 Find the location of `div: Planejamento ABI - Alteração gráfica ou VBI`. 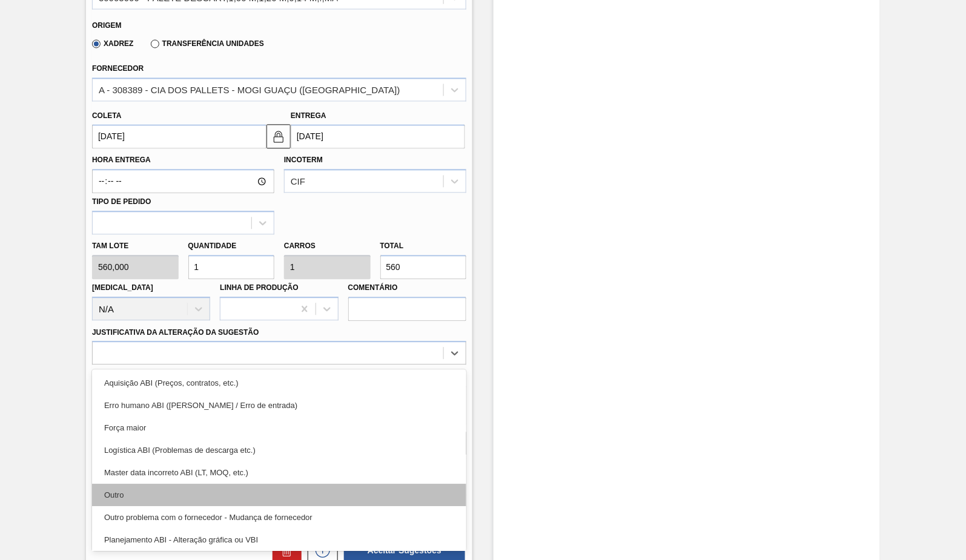

div: Planejamento ABI - Alteração gráfica ou VBI is located at coordinates (279, 539).